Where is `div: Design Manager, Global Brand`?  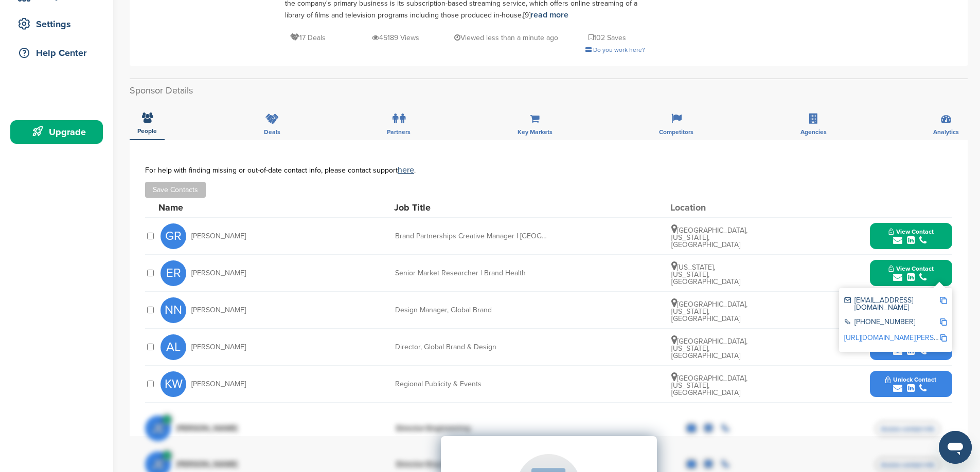 div: Design Manager, Global Brand is located at coordinates (472, 310).